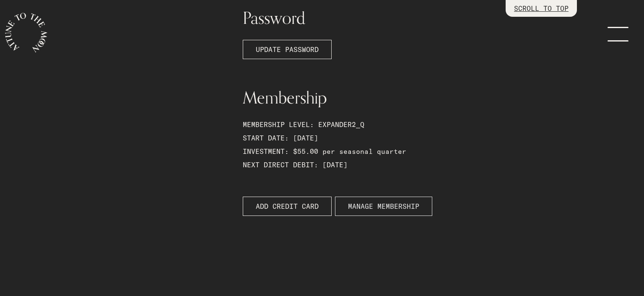  What do you see at coordinates (406, 98) in the screenshot?
I see `h1: Membership` at bounding box center [406, 98].